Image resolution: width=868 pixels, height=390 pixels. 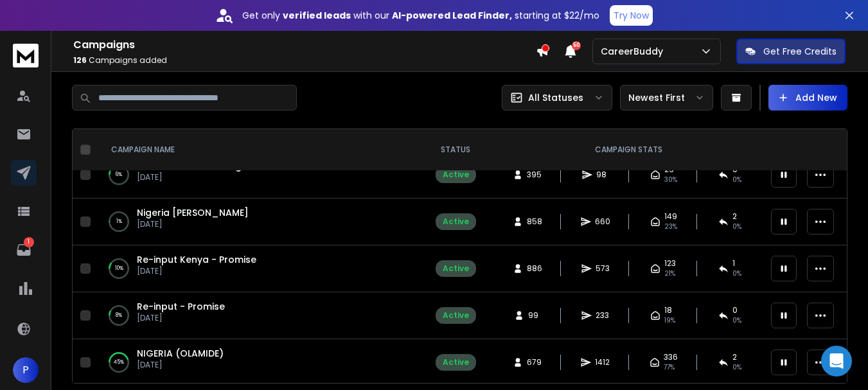 What do you see at coordinates (666, 98) in the screenshot?
I see `button: Newest First` at bounding box center [666, 98].